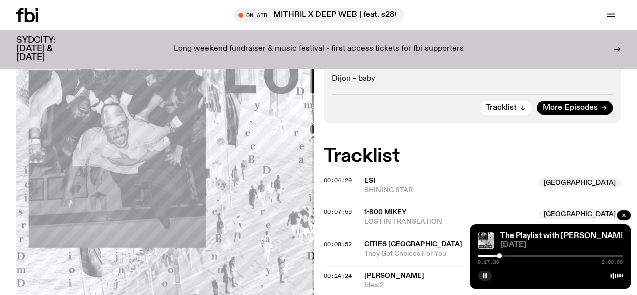  Describe the element at coordinates (338, 276) in the screenshot. I see `button: 00:14:24` at that location.